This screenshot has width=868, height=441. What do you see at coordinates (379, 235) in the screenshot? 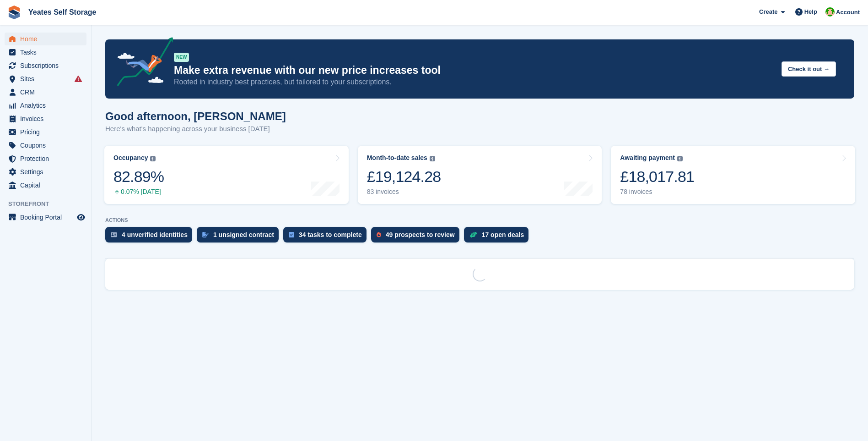
I see `img: prospect-51fa495bee0391a8d652442698ab0144808aea92771e9ea1ae160a38d050c398.svg` at bounding box center [379, 235].